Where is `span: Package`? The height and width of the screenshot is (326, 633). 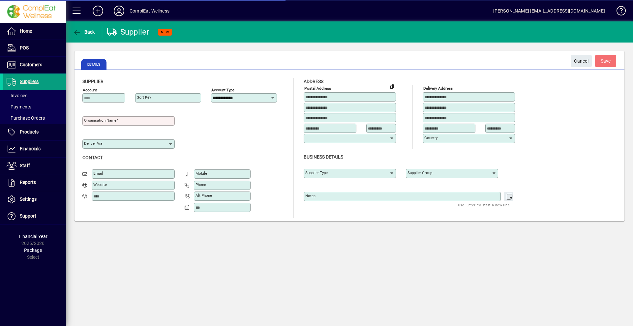 span: Package is located at coordinates (33, 250).